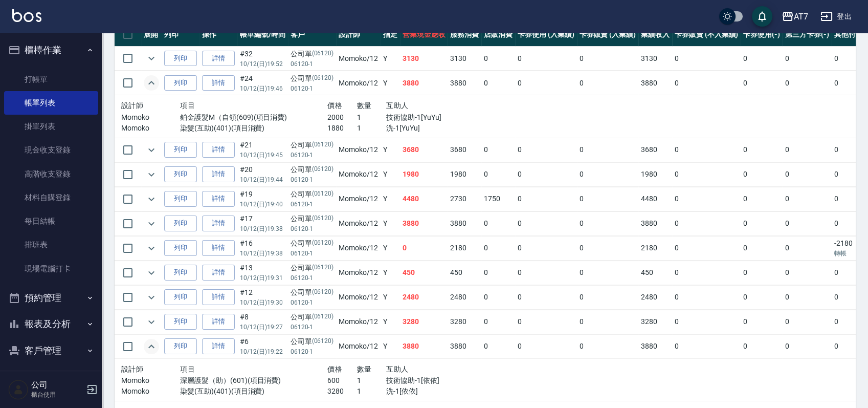 This screenshot has width=868, height=408. I want to click on td: 2180, so click(655, 248).